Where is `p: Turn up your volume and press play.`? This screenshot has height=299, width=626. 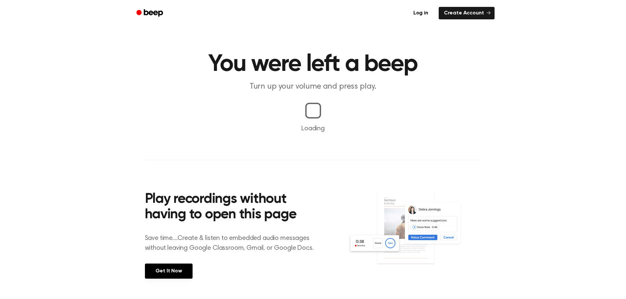
p: Turn up your volume and press play. is located at coordinates (313, 87).